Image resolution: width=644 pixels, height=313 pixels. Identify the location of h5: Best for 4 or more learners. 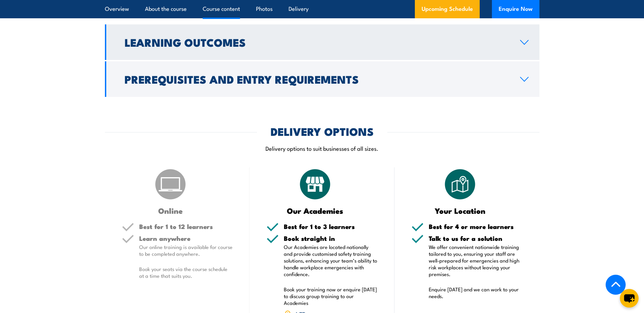
(476, 227).